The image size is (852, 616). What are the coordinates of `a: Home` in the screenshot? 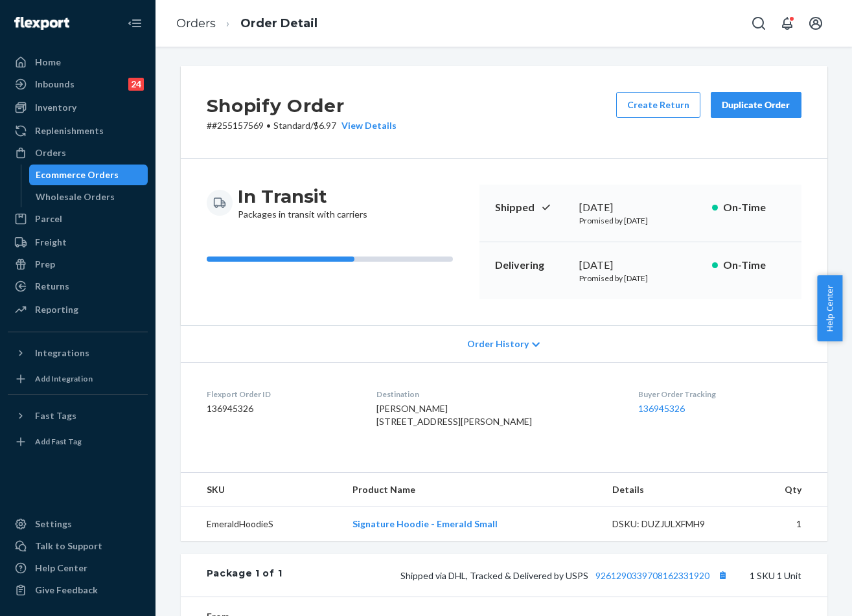 It's located at (78, 62).